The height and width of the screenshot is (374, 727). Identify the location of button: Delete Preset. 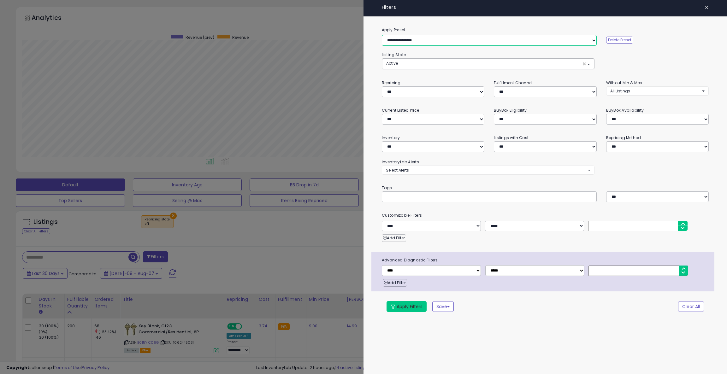
(620, 40).